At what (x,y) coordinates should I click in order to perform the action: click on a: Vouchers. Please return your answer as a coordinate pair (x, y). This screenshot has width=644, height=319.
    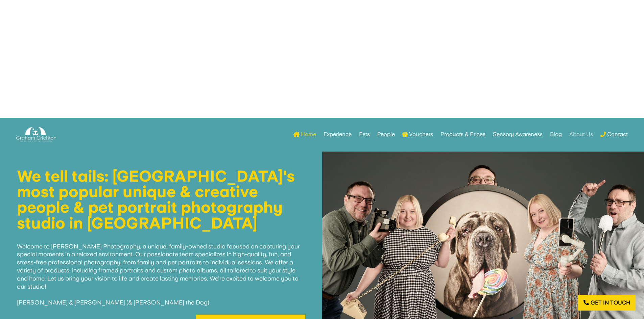
    Looking at the image, I should click on (418, 134).